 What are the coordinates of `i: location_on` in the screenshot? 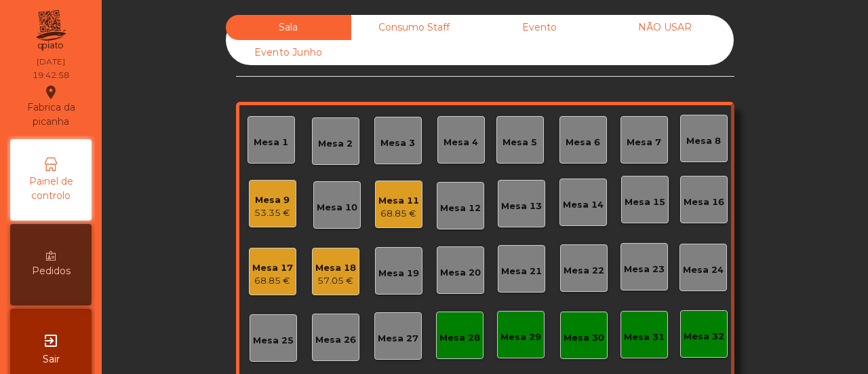 It's located at (51, 93).